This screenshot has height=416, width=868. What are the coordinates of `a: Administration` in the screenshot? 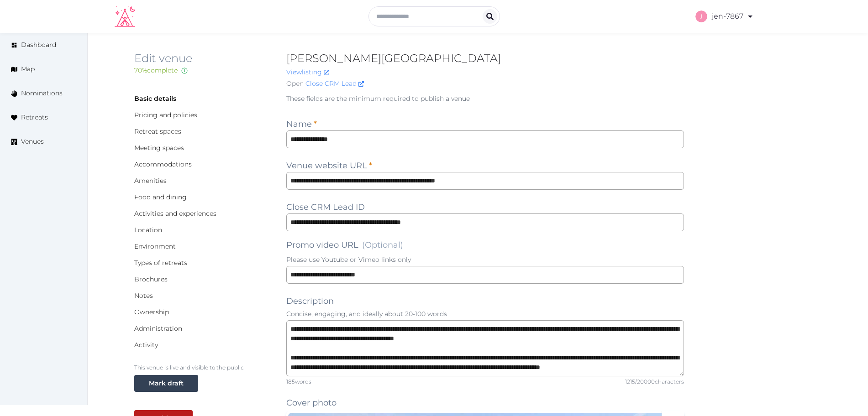 It's located at (158, 328).